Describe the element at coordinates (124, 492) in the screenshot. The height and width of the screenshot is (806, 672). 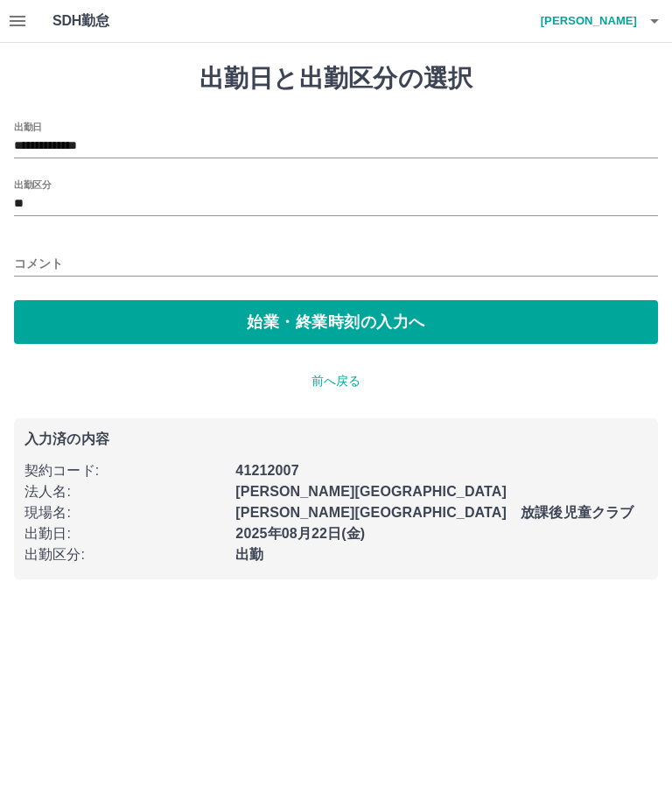
I see `p: 法人名 :` at that location.